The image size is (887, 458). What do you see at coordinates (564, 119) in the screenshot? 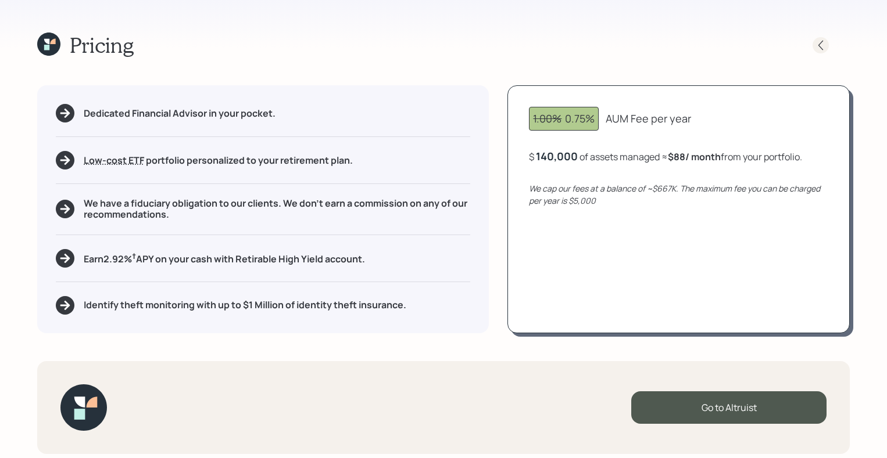
I see `div: 0.75%` at bounding box center [564, 119].